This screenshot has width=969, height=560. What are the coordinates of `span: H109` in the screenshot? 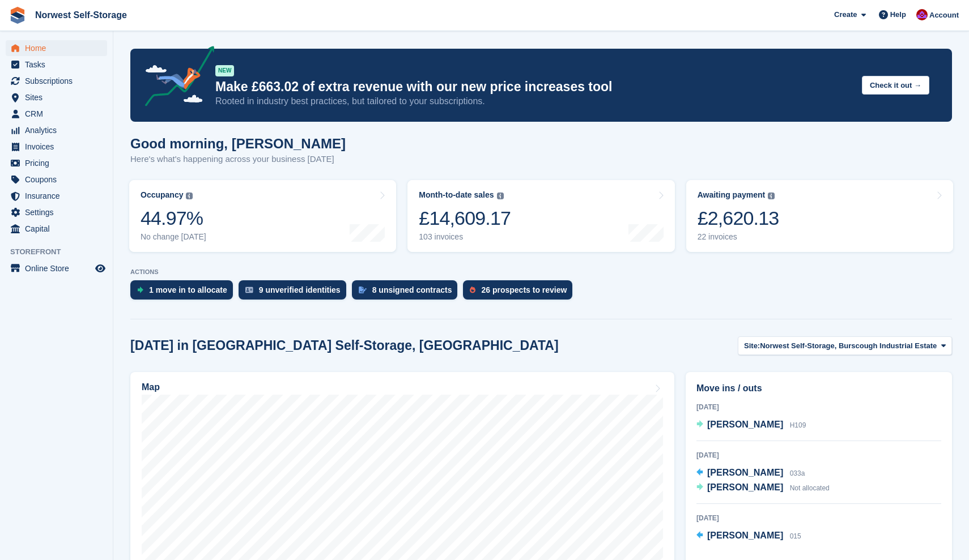 It's located at (798, 425).